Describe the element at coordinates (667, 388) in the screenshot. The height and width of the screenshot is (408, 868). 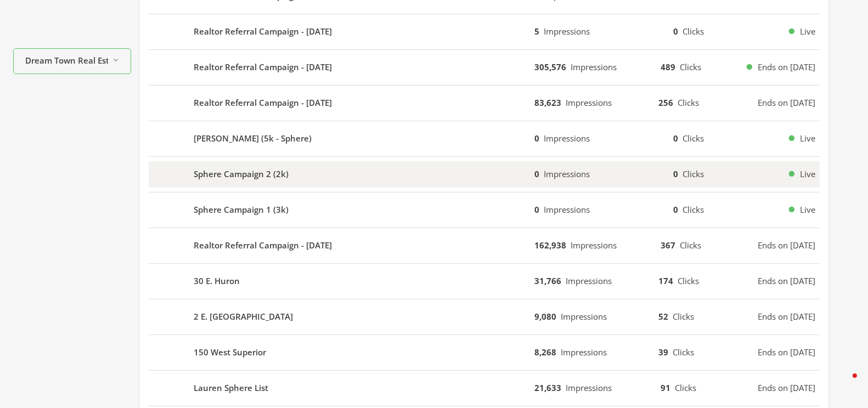
I see `b: 91` at that location.